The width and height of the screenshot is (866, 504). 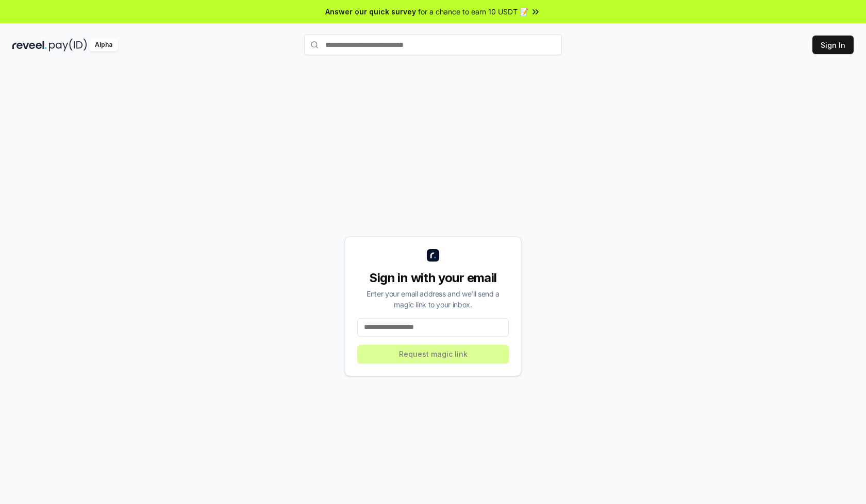 What do you see at coordinates (103, 45) in the screenshot?
I see `div: Alpha` at bounding box center [103, 45].